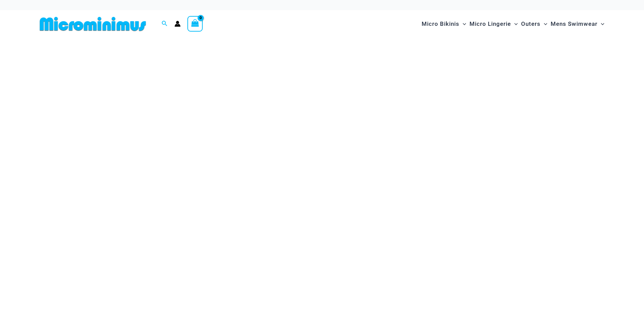 The width and height of the screenshot is (644, 324). Describe the element at coordinates (577, 24) in the screenshot. I see `a: Mens SwimwearMenu ToggleMenu Toggle` at that location.